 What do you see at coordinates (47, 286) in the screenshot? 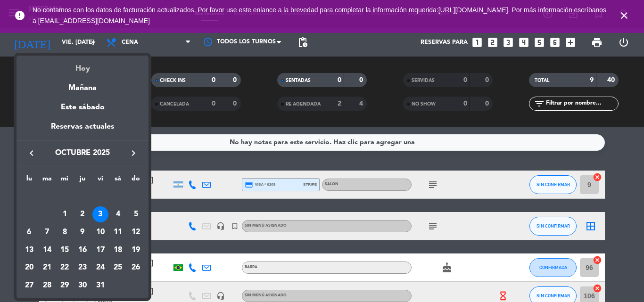
I see `td: 28 de octubre de 2025` at bounding box center [47, 286].